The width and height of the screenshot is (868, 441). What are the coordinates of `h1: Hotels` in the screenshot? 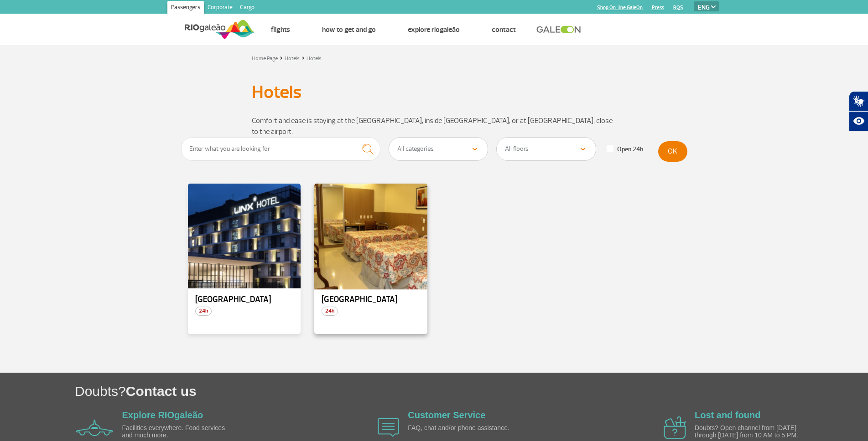 It's located at (434, 92).